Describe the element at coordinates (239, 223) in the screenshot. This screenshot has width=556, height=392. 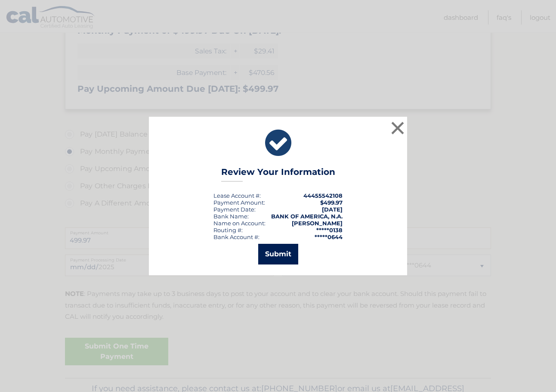
I see `div: Name on Account:` at that location.